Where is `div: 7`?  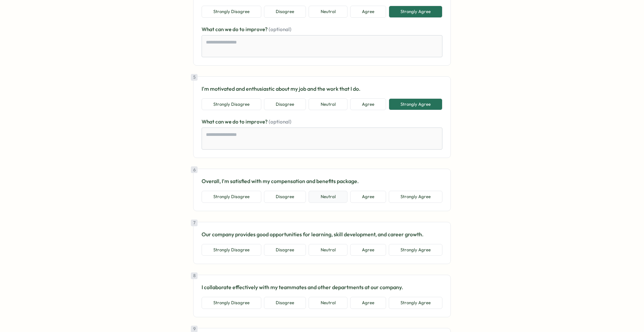
div: 7 is located at coordinates (194, 224).